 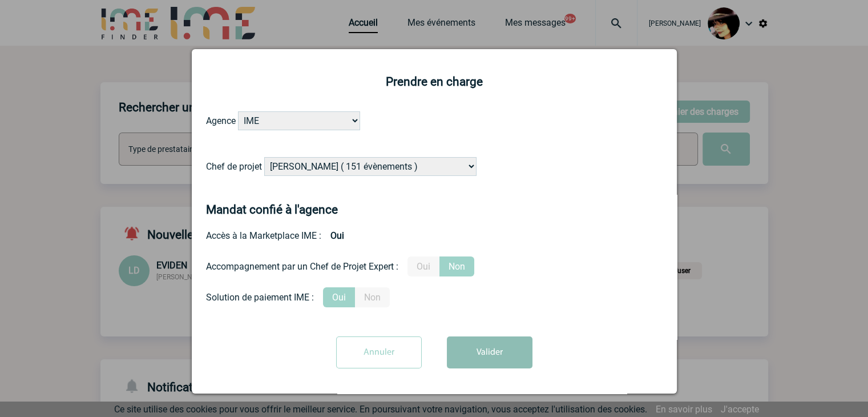 What do you see at coordinates (271, 209) in the screenshot?
I see `h4: Mandat confié à l'agence` at bounding box center [271, 209].